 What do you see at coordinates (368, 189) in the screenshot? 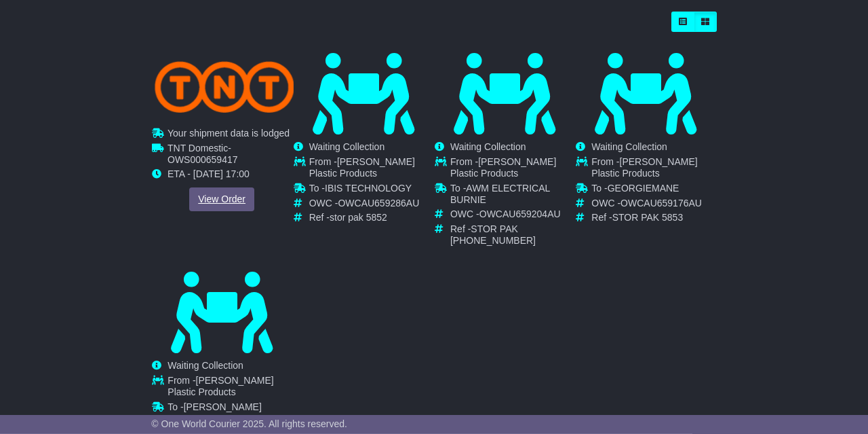
I see `span: IBIS TECHNOLOGY` at bounding box center [368, 189].